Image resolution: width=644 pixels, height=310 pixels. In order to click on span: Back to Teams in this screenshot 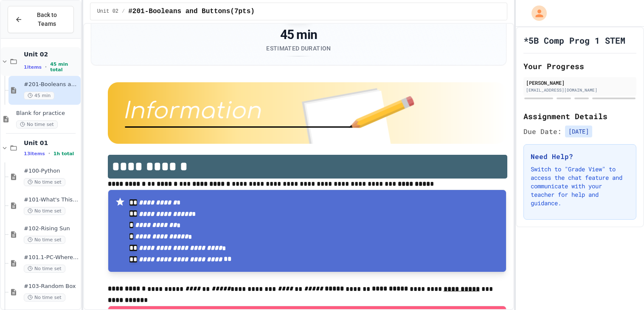, I will do `click(47, 20)`.